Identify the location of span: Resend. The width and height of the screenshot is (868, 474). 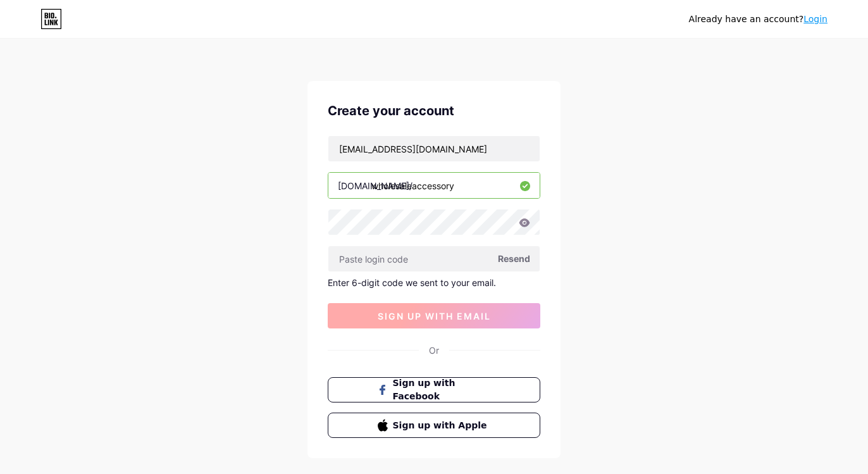
(513, 258).